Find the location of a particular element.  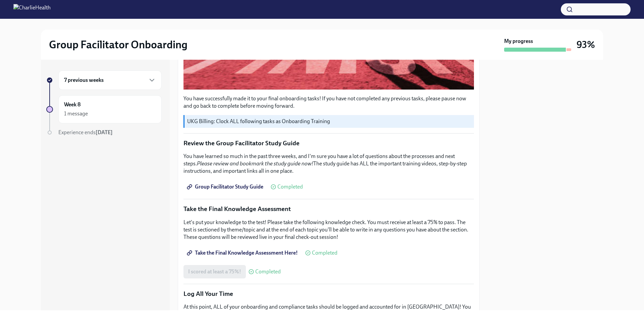

p: Let's put your knowledge to the test! Please take the following knowledge check. You must receive... is located at coordinates (328, 229).